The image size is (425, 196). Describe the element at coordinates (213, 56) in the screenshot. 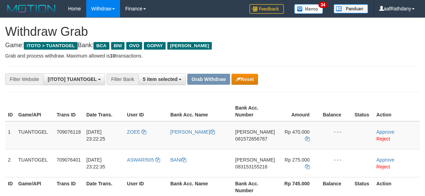

I see `p: Grab and process withdraw. Maximum allowed is transactions.` at that location.